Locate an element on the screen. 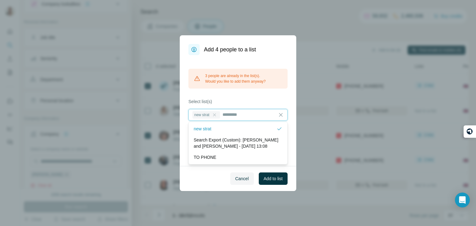 Image resolution: width=476 pixels, height=226 pixels. div: new strat is located at coordinates (206, 115).